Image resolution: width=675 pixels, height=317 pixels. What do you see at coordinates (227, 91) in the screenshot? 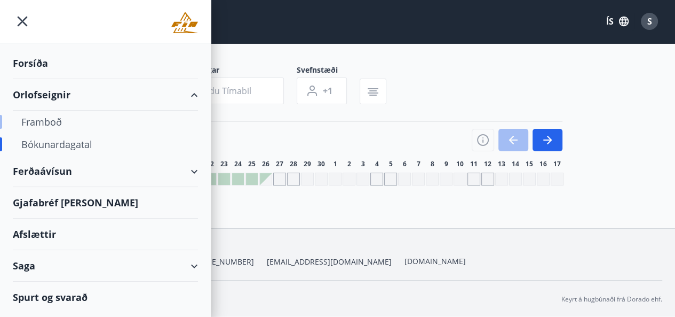
I see `button: Veldu tímabil` at bounding box center [227, 91].